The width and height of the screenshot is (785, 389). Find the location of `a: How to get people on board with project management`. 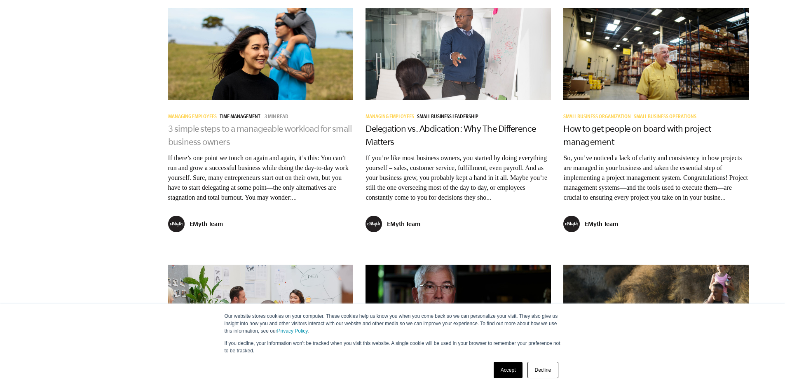

a: How to get people on board with project management is located at coordinates (637, 135).